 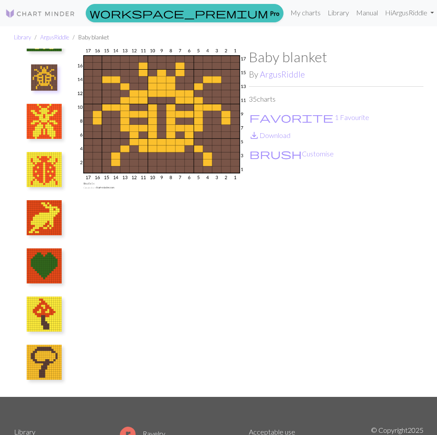 What do you see at coordinates (44, 362) in the screenshot?
I see `img: Mushroom 3` at bounding box center [44, 362].